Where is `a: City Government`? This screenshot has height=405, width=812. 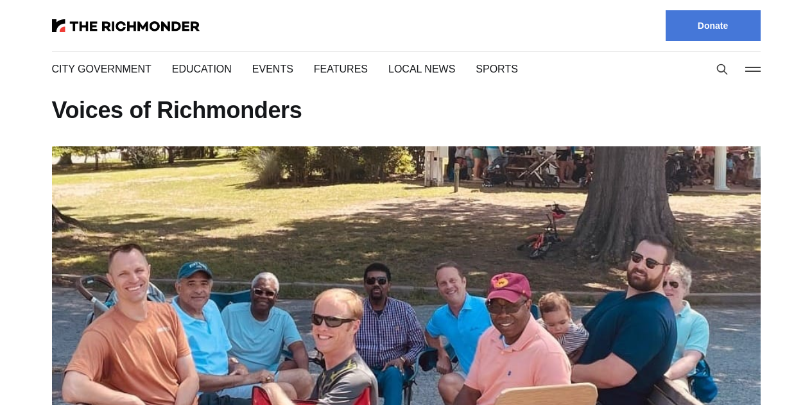 a: City Government is located at coordinates (100, 69).